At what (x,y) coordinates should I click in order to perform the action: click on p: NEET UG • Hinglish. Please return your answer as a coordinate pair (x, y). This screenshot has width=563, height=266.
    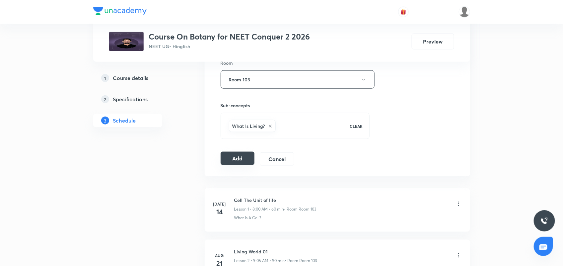
    Looking at the image, I should click on (229, 46).